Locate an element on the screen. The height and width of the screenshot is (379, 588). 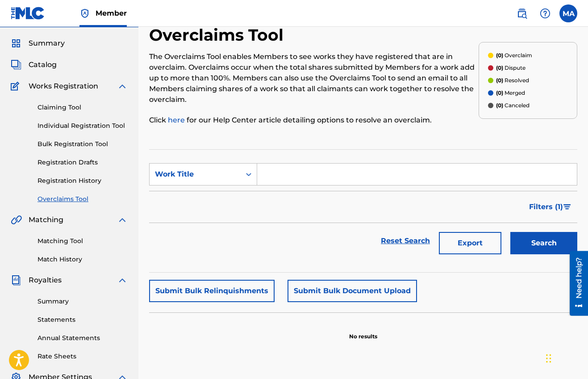
div: Work Title is located at coordinates (195, 174).